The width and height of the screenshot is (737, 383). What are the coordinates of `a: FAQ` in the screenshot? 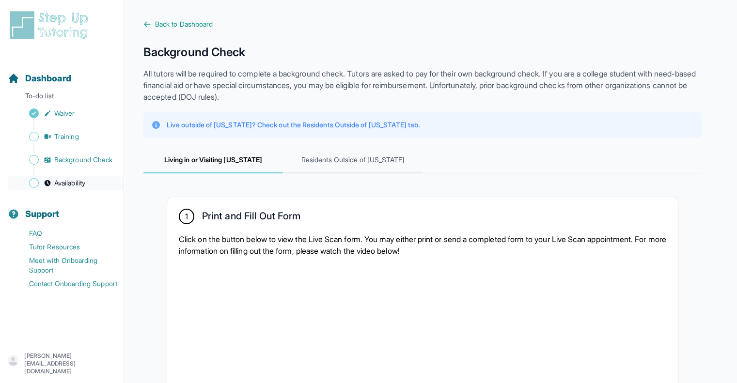 It's located at (65, 233).